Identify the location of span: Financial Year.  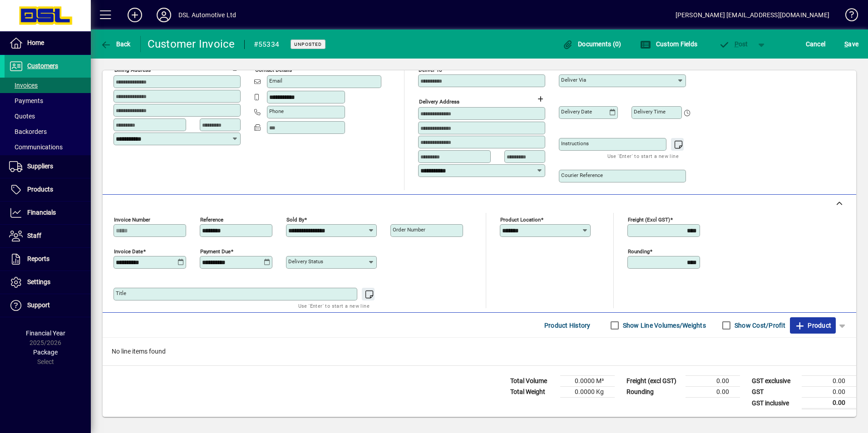
(46, 333).